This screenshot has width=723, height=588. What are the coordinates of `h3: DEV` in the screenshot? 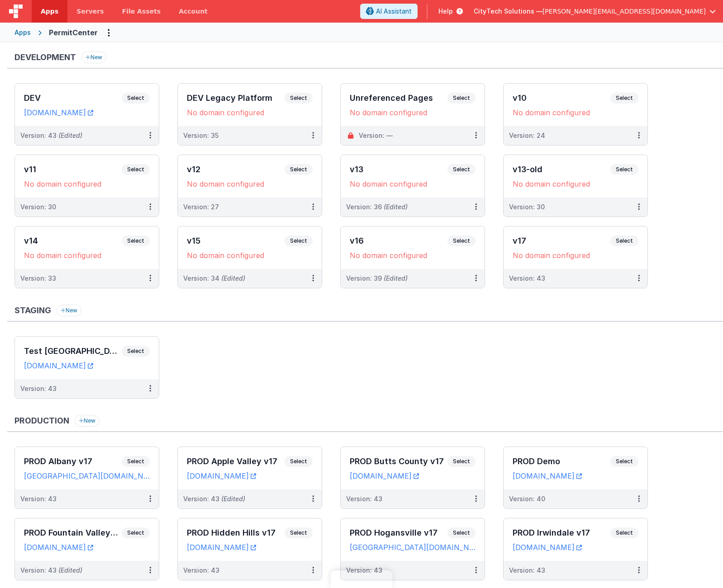 It's located at (73, 98).